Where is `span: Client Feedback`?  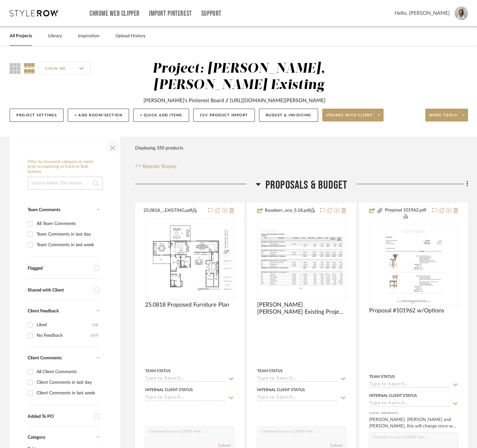
span: Client Feedback is located at coordinates (43, 311).